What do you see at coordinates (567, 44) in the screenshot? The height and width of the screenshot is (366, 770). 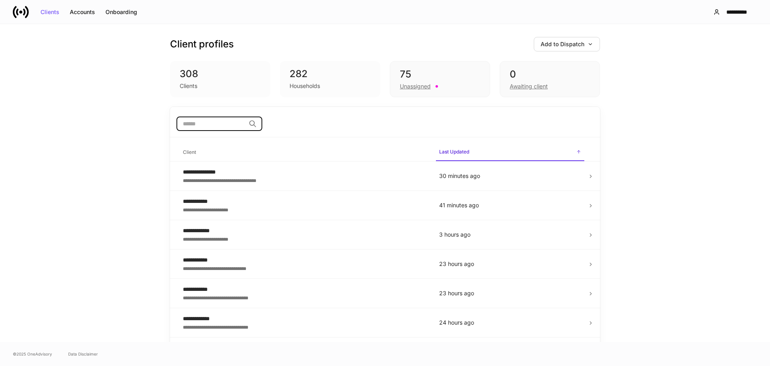 I see `div: Add to Dispatch` at bounding box center [567, 44].